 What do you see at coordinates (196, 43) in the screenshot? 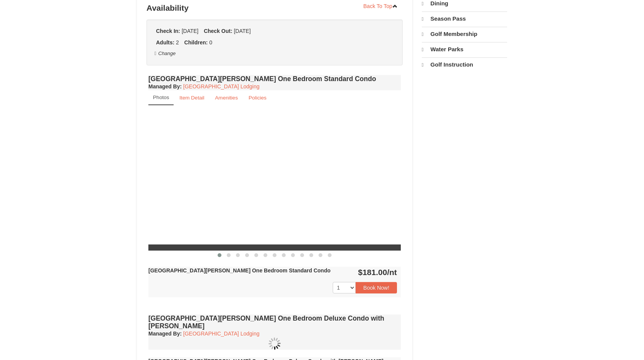
I see `strong: Children:` at bounding box center [196, 43].